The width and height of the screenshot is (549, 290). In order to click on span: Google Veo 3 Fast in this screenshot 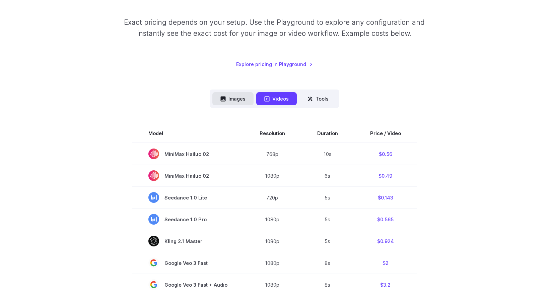, I will do `click(188, 262)`.